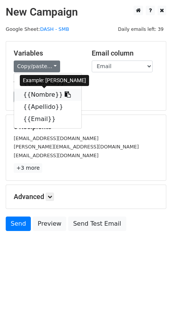 The height and width of the screenshot is (325, 172). I want to click on span: Daily emails left: 39, so click(141, 29).